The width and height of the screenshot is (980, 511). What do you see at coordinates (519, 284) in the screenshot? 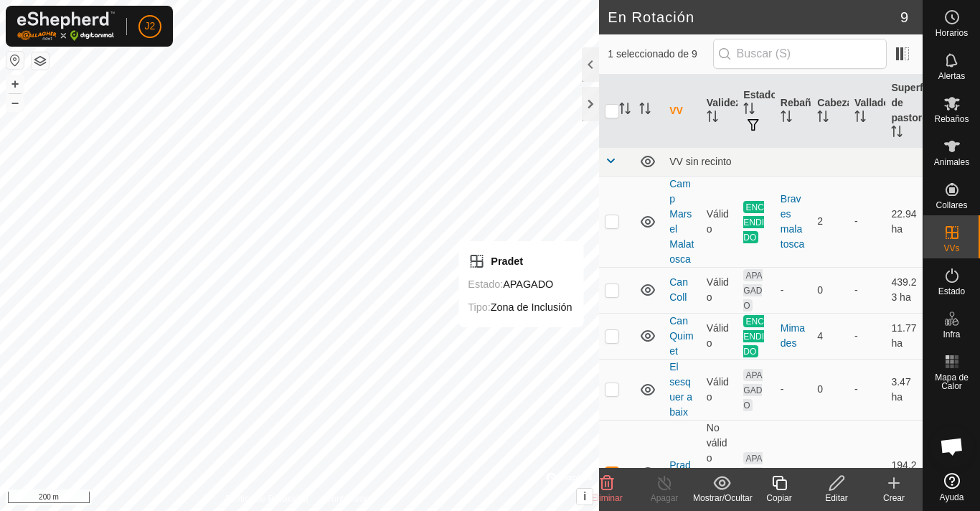
I see `div: APAGADO` at bounding box center [519, 284].